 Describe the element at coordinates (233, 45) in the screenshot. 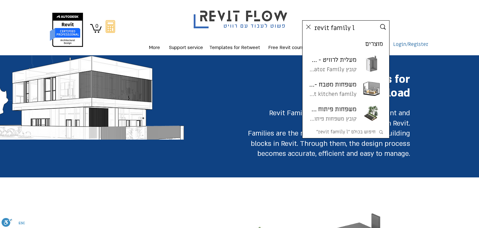

I see `nav: site` at that location.